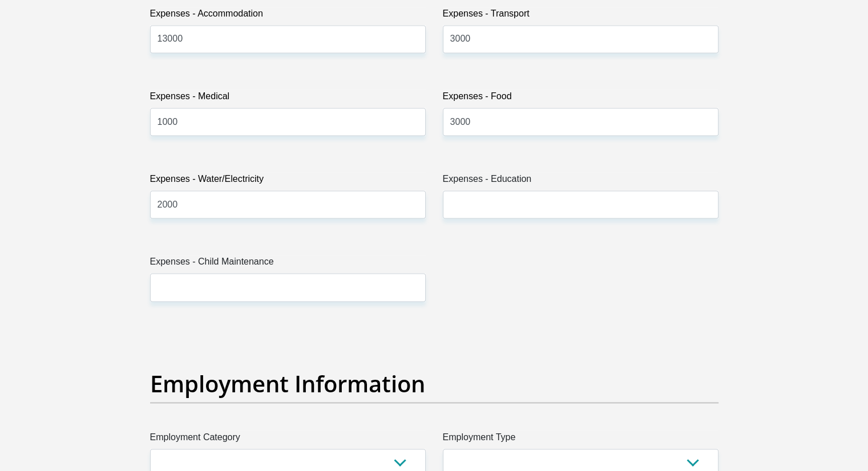 The height and width of the screenshot is (471, 868). Describe the element at coordinates (288, 98) in the screenshot. I see `label: Expenses - Medical` at that location.